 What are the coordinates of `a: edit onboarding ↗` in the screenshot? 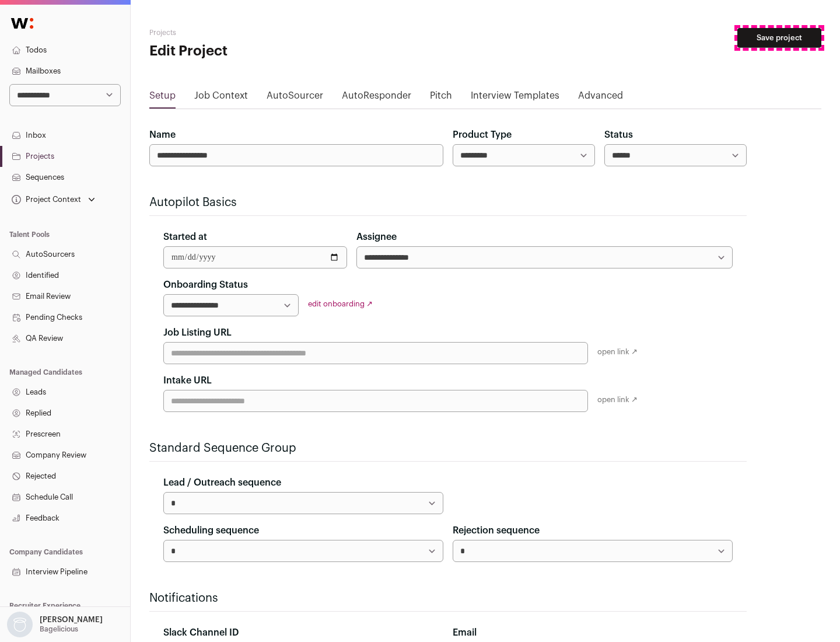 It's located at (340, 303).